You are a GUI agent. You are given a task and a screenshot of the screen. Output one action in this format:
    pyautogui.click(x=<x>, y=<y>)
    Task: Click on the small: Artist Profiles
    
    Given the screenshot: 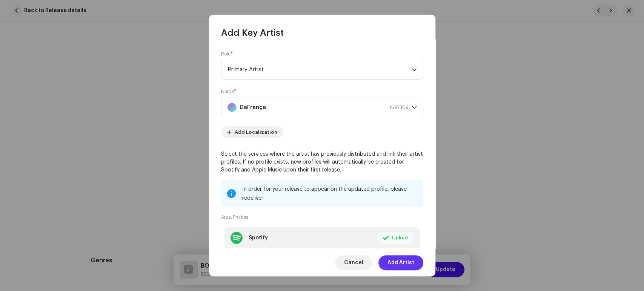 What is the action you would take?
    pyautogui.click(x=235, y=217)
    